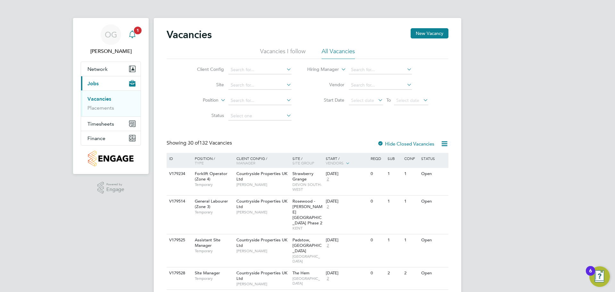 The height and width of the screenshot is (292, 615). Describe the element at coordinates (111, 188) in the screenshot. I see `a: Powered byEngage` at that location.